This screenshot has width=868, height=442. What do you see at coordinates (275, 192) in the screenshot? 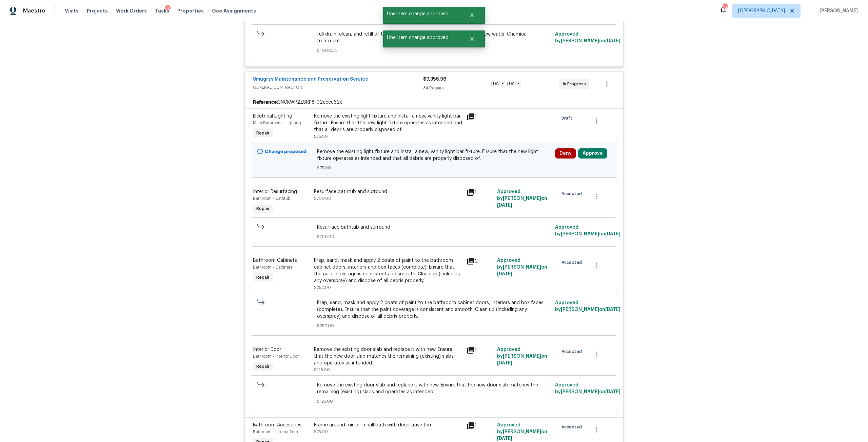
I see `span: Interior Resurfacing` at bounding box center [275, 192].